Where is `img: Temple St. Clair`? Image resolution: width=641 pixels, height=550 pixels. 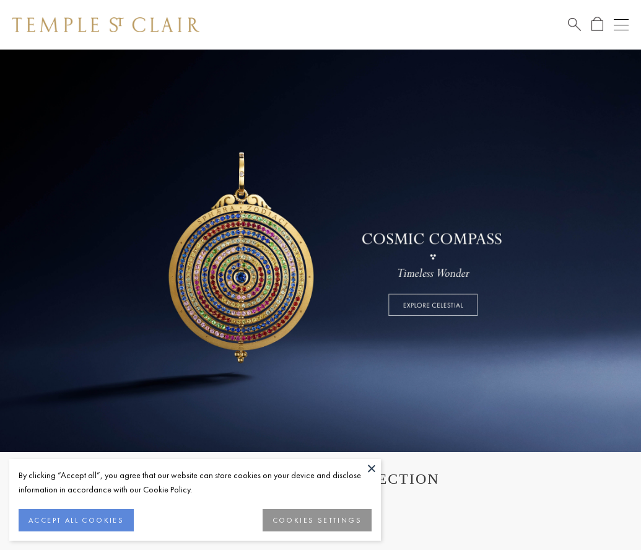 img: Temple St. Clair is located at coordinates (106, 25).